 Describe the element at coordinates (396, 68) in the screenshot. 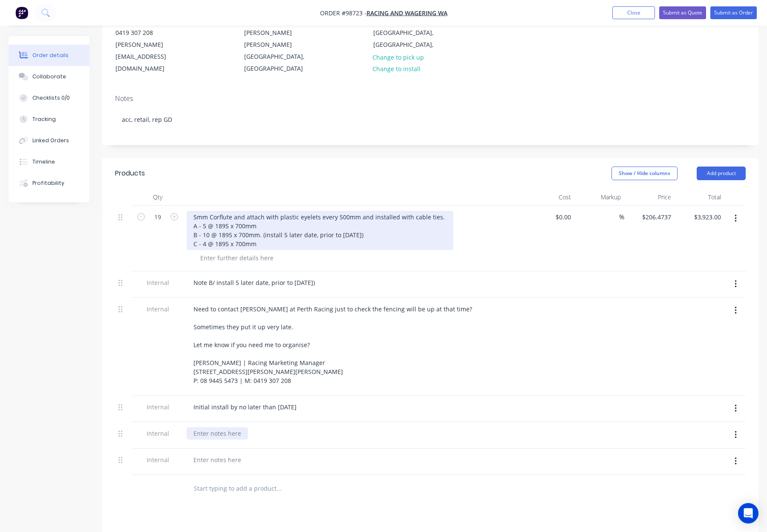

I see `button: Change to install` at that location.